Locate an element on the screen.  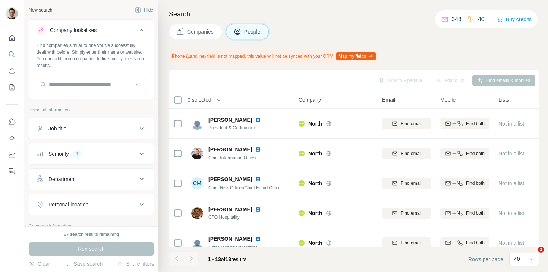
h4: Search is located at coordinates (354, 14).